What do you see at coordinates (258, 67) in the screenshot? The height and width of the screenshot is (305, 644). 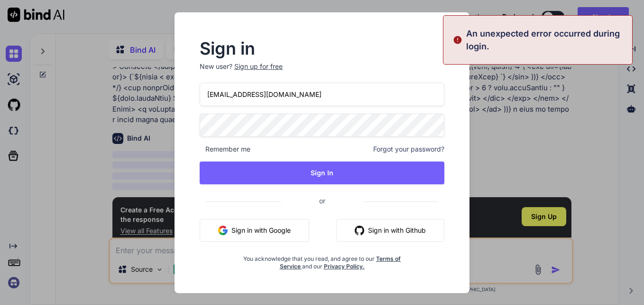 I see `div: Sign up for free` at bounding box center [258, 67].